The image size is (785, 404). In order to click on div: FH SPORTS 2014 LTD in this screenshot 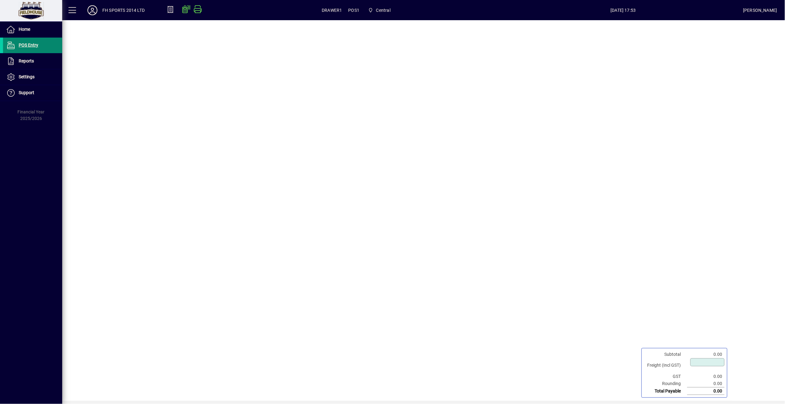, I will do `click(123, 10)`.